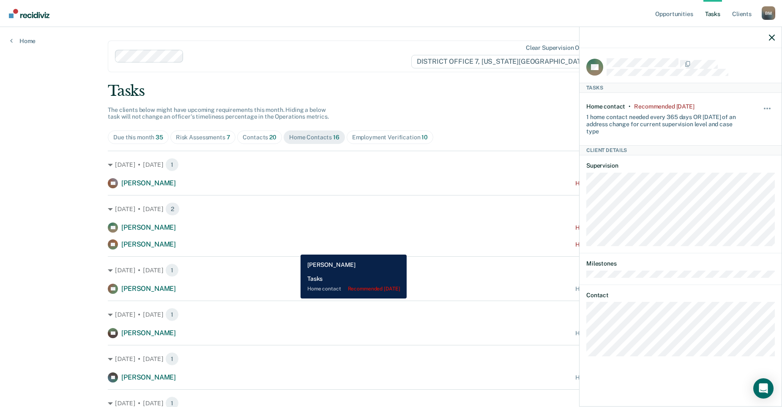 This screenshot has height=407, width=782. I want to click on img: Recidiviz, so click(29, 14).